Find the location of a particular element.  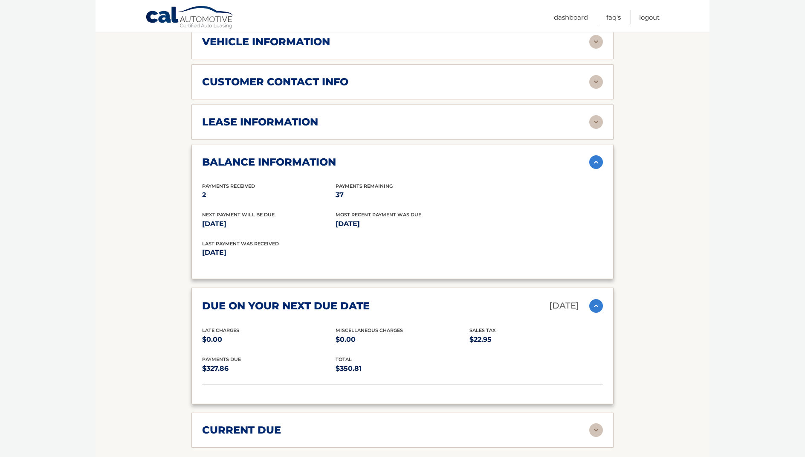

h2: customer contact info is located at coordinates (275, 82).